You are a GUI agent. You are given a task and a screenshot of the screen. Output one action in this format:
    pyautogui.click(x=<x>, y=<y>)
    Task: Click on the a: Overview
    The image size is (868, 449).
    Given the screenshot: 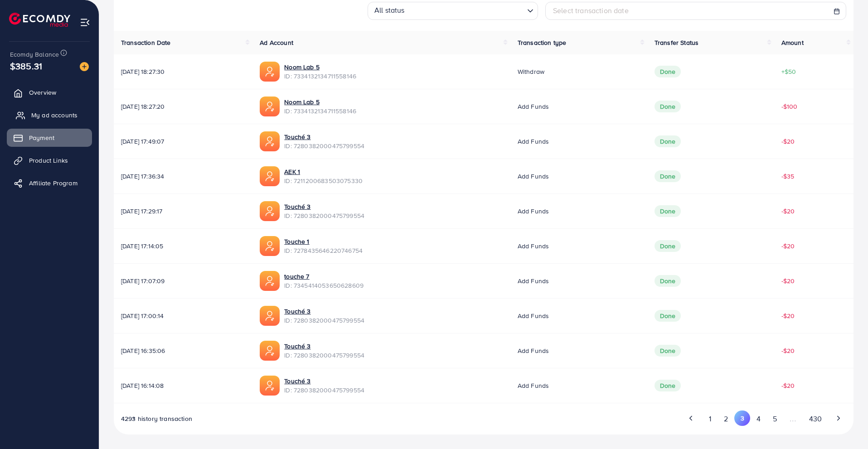 What is the action you would take?
    pyautogui.click(x=50, y=92)
    